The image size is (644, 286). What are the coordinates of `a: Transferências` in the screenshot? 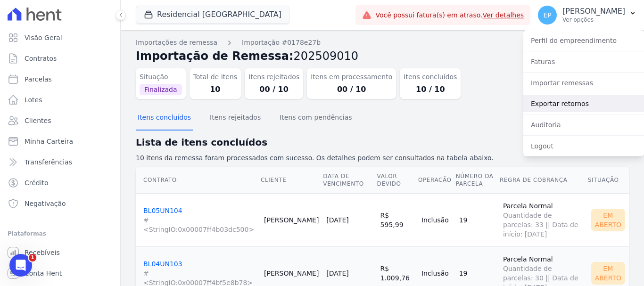 It's located at (60, 162).